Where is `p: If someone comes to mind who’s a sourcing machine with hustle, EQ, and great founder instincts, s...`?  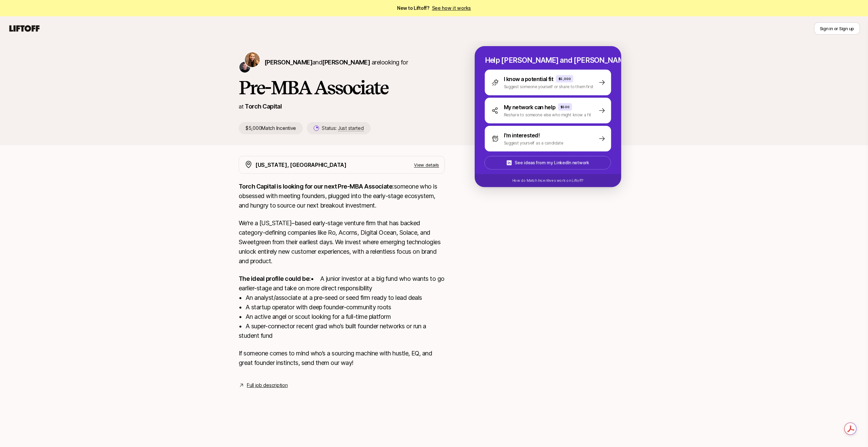 p: If someone comes to mind who’s a sourcing machine with hustle, EQ, and great founder instincts, s... is located at coordinates (342, 358).